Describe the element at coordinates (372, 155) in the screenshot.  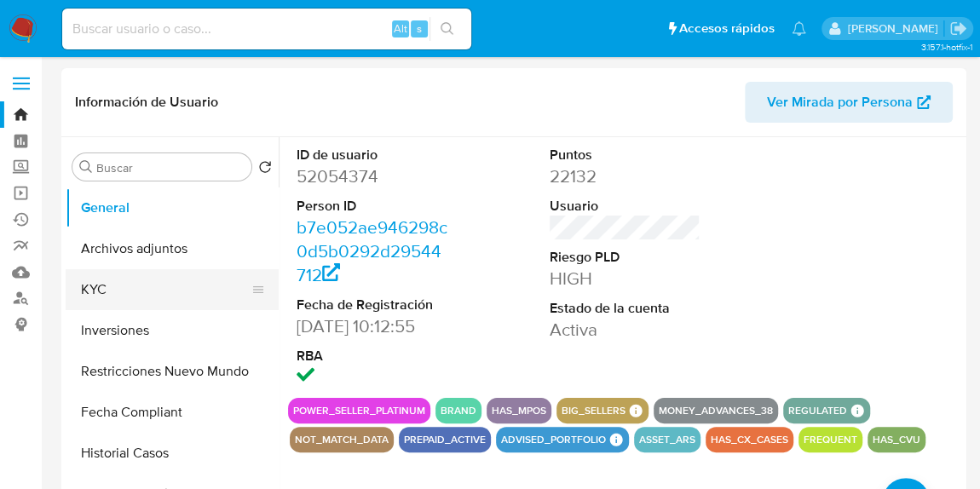
I see `dt: ID de usuario` at that location.